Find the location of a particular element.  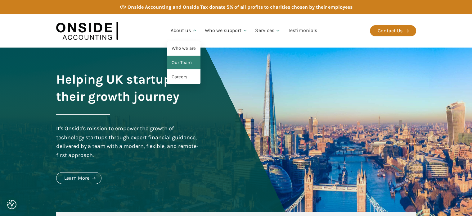

a: Who we are is located at coordinates (184, 48).